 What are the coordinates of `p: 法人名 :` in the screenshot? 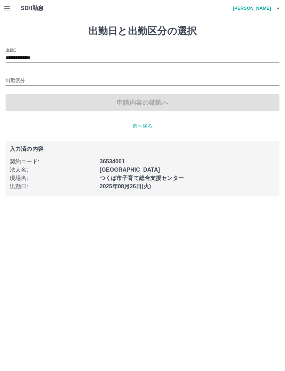 It's located at (52, 170).